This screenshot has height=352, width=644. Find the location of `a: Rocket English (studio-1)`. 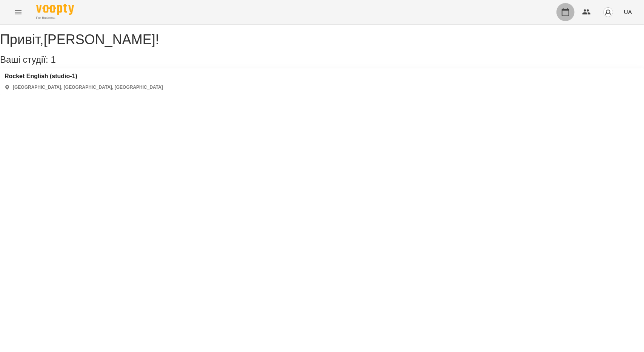

a: Rocket English (studio-1) is located at coordinates (84, 76).